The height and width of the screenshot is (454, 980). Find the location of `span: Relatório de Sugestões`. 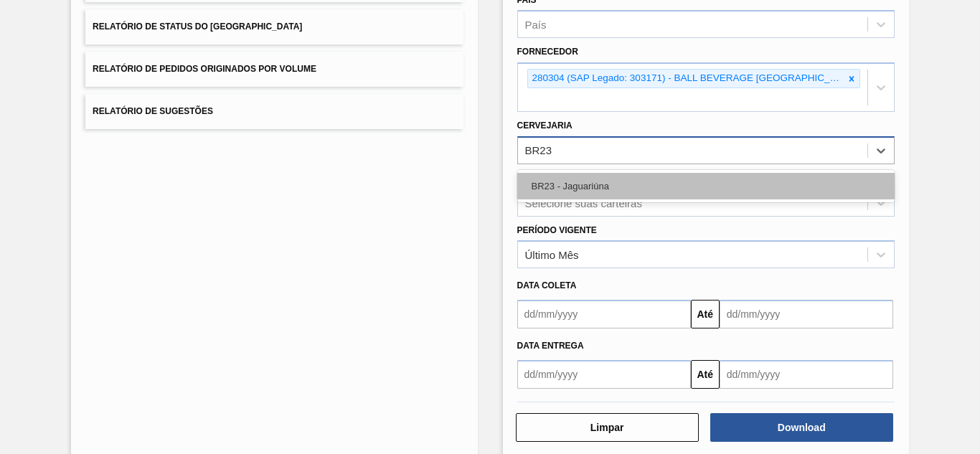

span: Relatório de Sugestões is located at coordinates (153, 111).